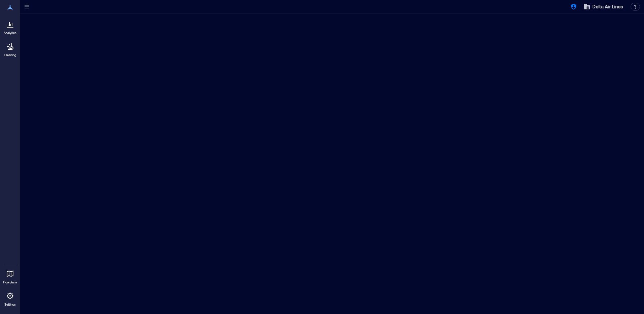 This screenshot has height=314, width=644. Describe the element at coordinates (10, 298) in the screenshot. I see `a: Settings` at that location.